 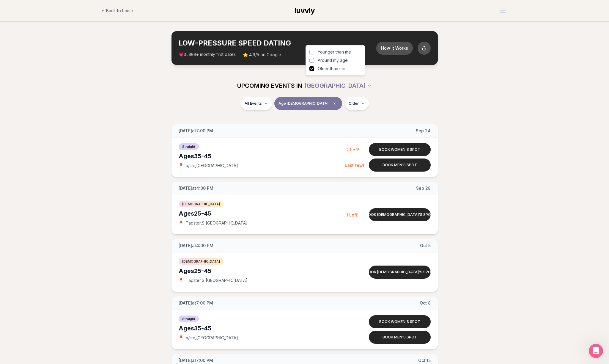 I want to click on span: Oct 5, so click(x=425, y=246).